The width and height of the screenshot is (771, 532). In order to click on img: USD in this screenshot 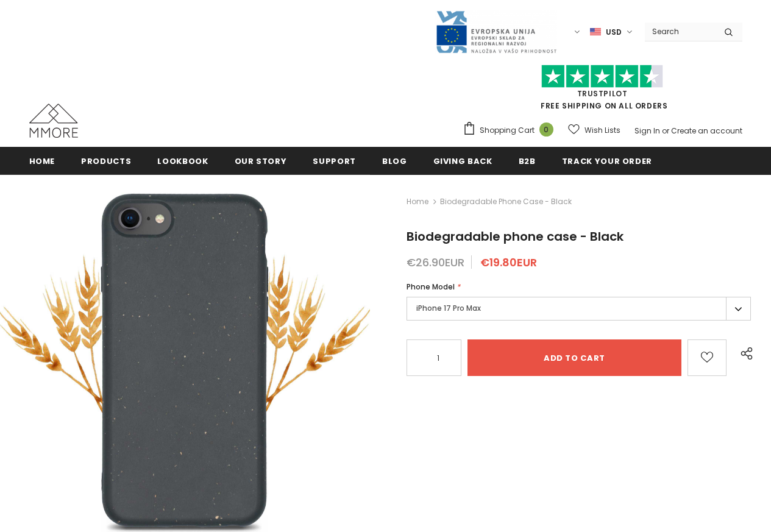, I will do `click(595, 32)`.